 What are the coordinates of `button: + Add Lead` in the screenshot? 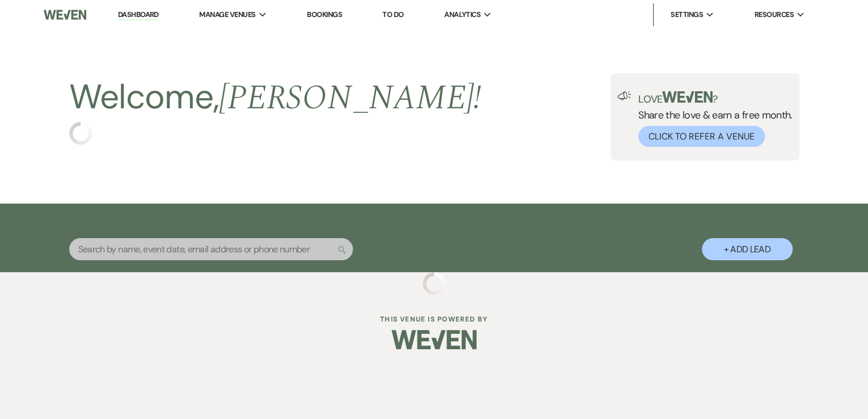 It's located at (747, 249).